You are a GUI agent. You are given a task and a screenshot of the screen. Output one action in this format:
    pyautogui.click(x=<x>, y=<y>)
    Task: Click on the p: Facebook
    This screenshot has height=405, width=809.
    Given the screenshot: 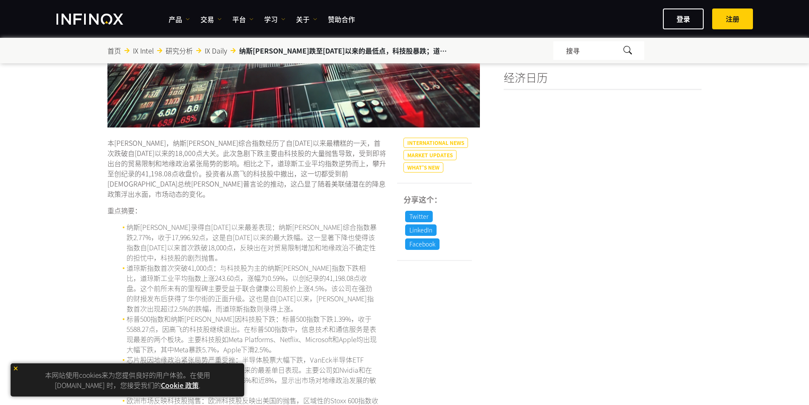 What is the action you would take?
    pyautogui.click(x=422, y=244)
    